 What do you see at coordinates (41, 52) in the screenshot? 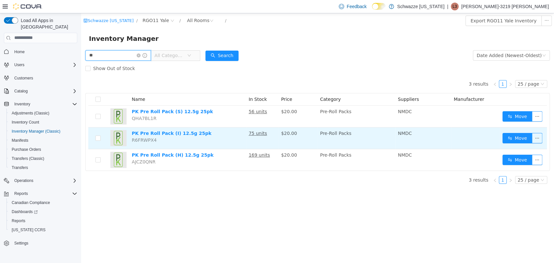
I see `button: Home` at bounding box center [41, 52].